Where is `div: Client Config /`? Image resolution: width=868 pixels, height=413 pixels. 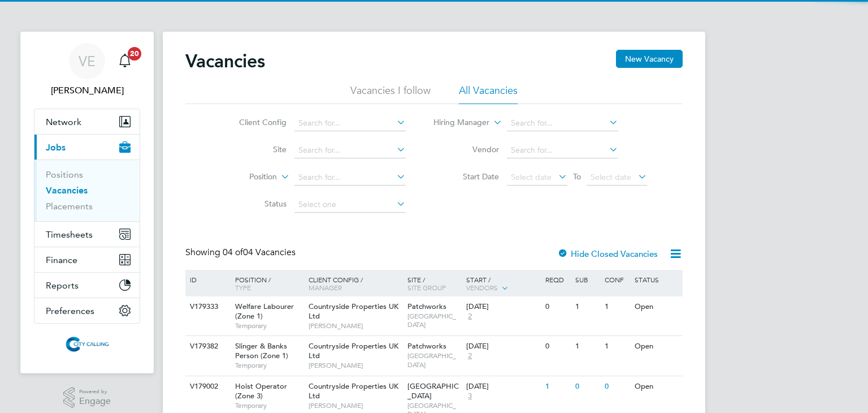
div: Client Config / is located at coordinates (355, 283).